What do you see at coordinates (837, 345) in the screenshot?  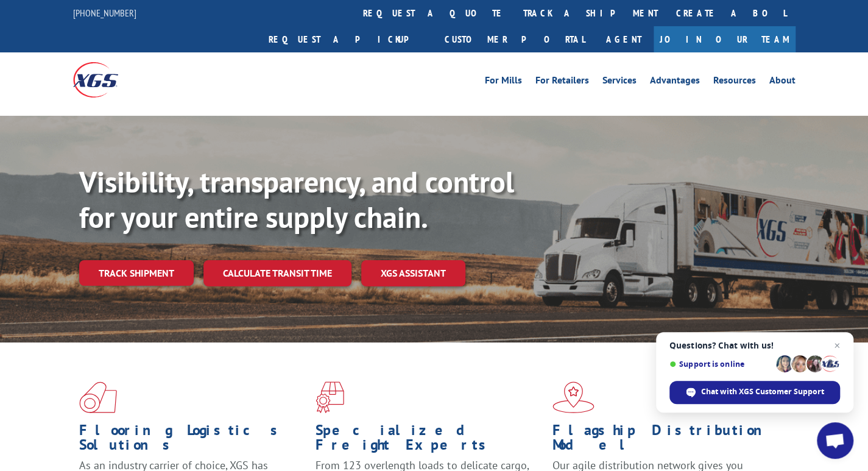 I see `span: Close chat` at bounding box center [837, 345].